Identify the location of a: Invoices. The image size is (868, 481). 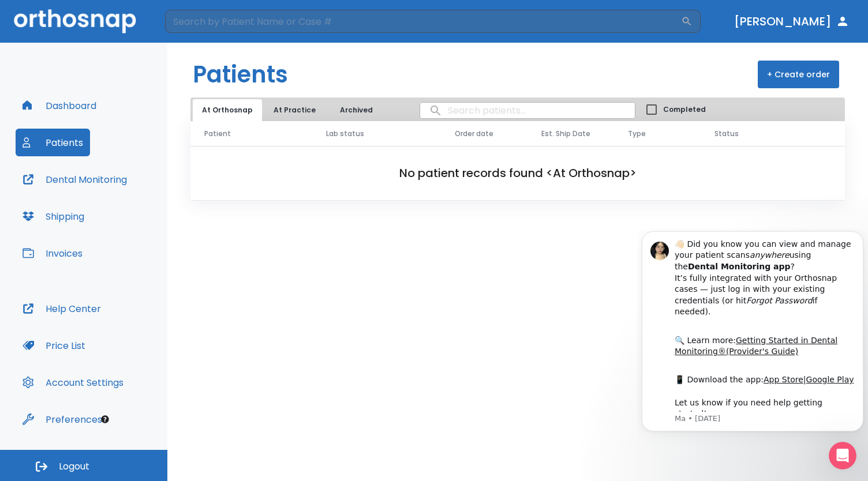
(52, 253).